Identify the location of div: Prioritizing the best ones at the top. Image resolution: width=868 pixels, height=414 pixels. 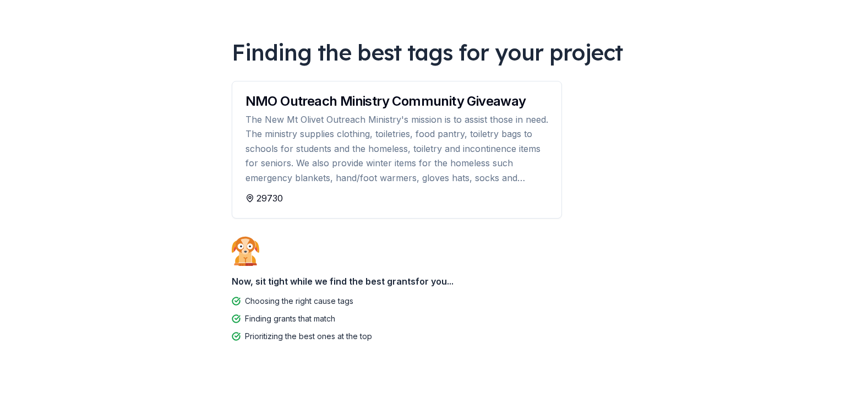
(308, 336).